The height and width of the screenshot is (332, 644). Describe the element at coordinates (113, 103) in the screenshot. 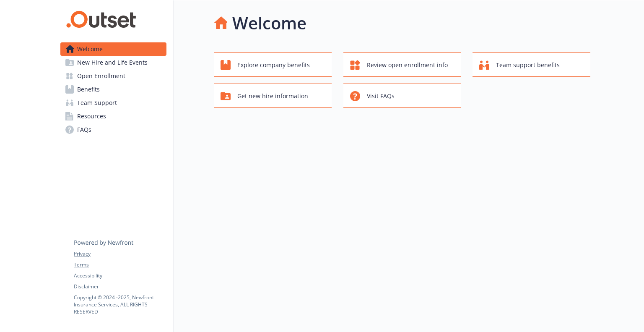

I see `a: Team Support` at that location.